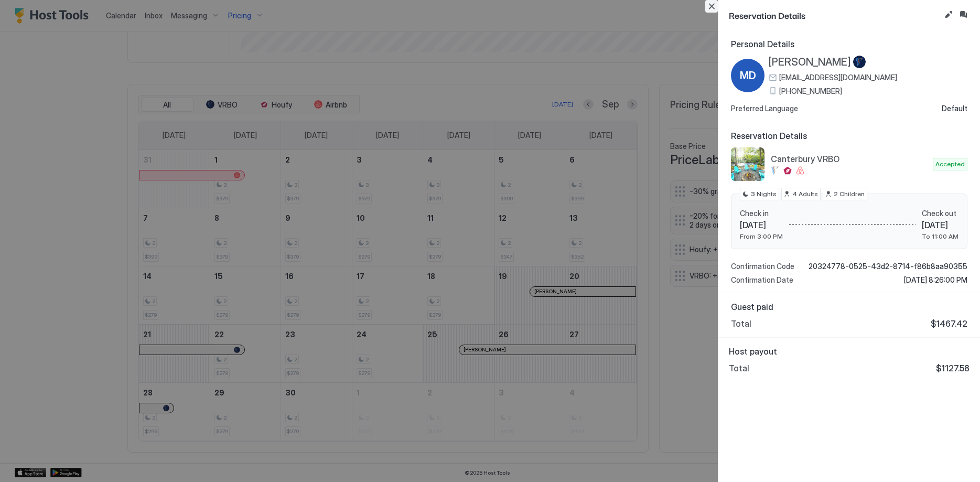 This screenshot has width=980, height=482. Describe the element at coordinates (765, 108) in the screenshot. I see `span: Preferred Language` at that location.